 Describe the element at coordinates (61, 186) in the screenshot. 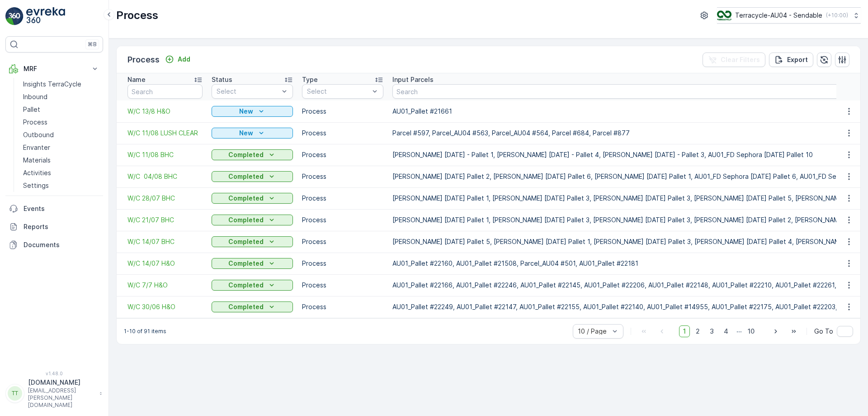

I see `a: Settings` at that location.